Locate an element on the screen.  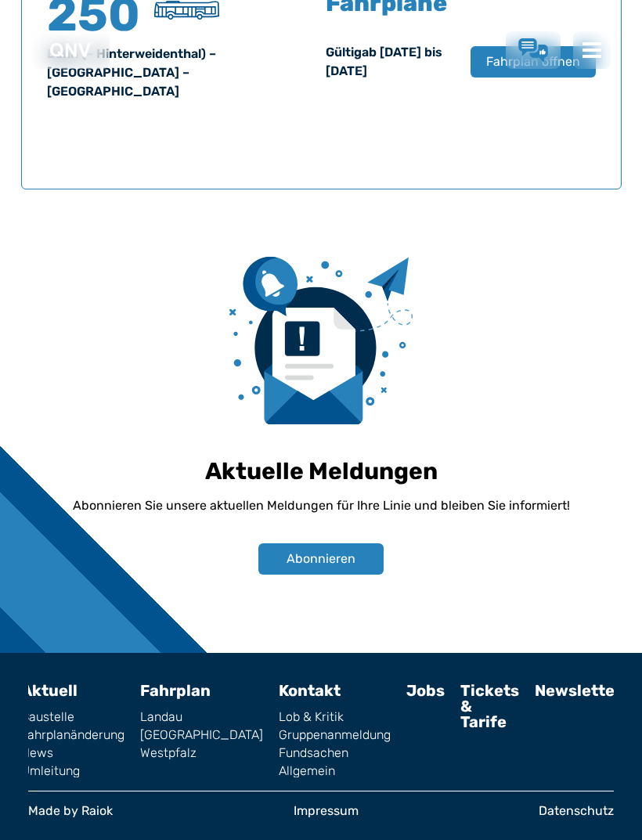
a: Kontakt is located at coordinates (309, 690).